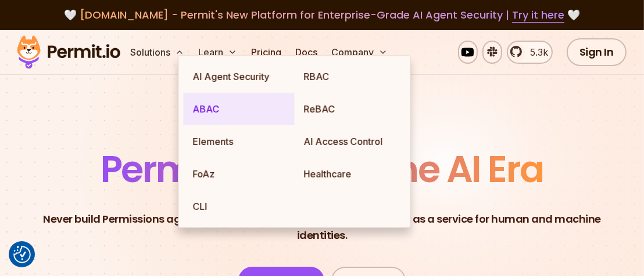 Image resolution: width=644 pixels, height=276 pixels. I want to click on a: Healthcare, so click(349, 174).